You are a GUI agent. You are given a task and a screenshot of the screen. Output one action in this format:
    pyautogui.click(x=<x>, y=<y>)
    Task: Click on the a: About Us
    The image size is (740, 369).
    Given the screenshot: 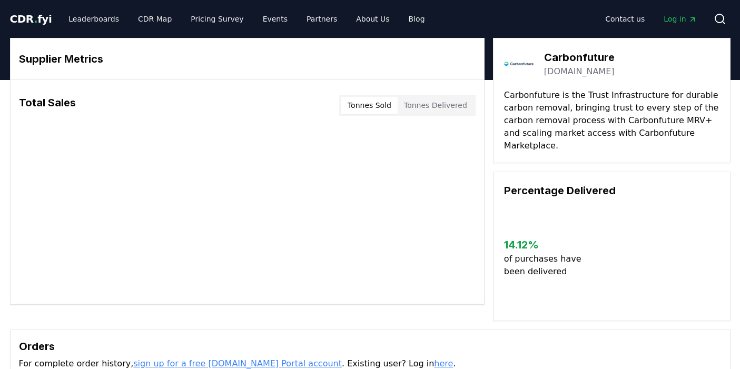 What is the action you would take?
    pyautogui.click(x=373, y=19)
    